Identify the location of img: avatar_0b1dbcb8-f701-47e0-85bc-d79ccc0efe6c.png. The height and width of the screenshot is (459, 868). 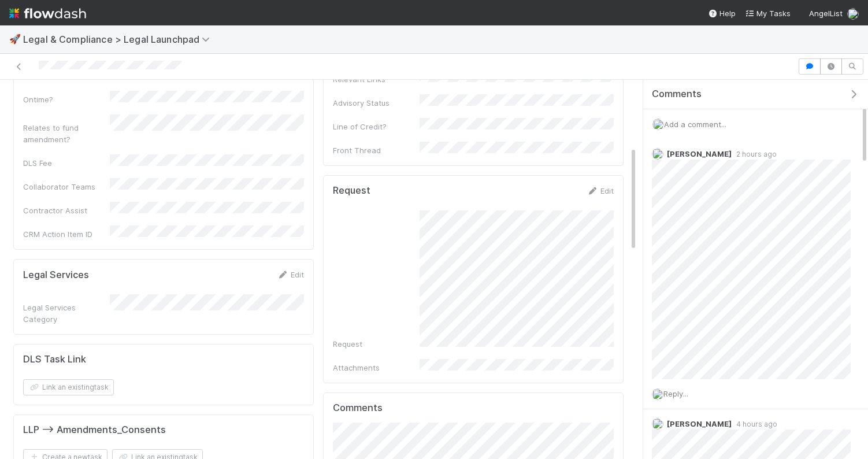
(658, 154).